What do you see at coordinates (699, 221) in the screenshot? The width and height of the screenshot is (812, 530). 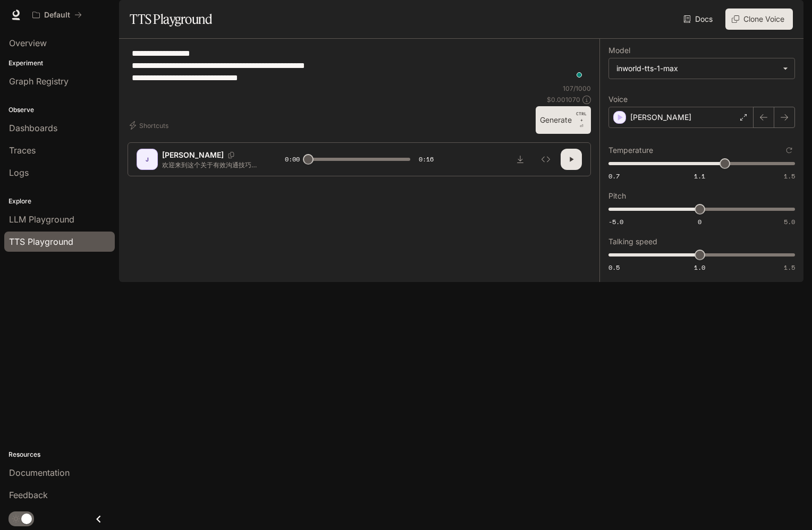 I see `span: 0` at bounding box center [699, 221].